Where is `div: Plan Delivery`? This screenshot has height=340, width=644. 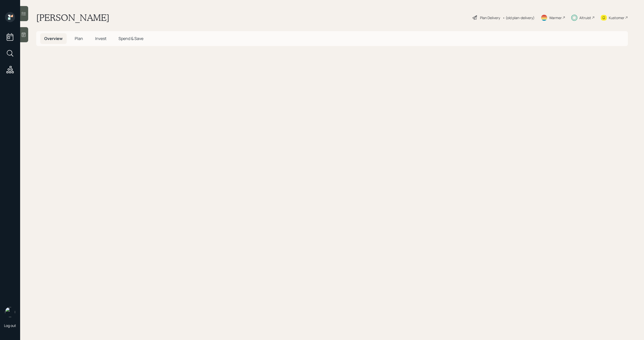
div: Plan Delivery is located at coordinates (490, 17).